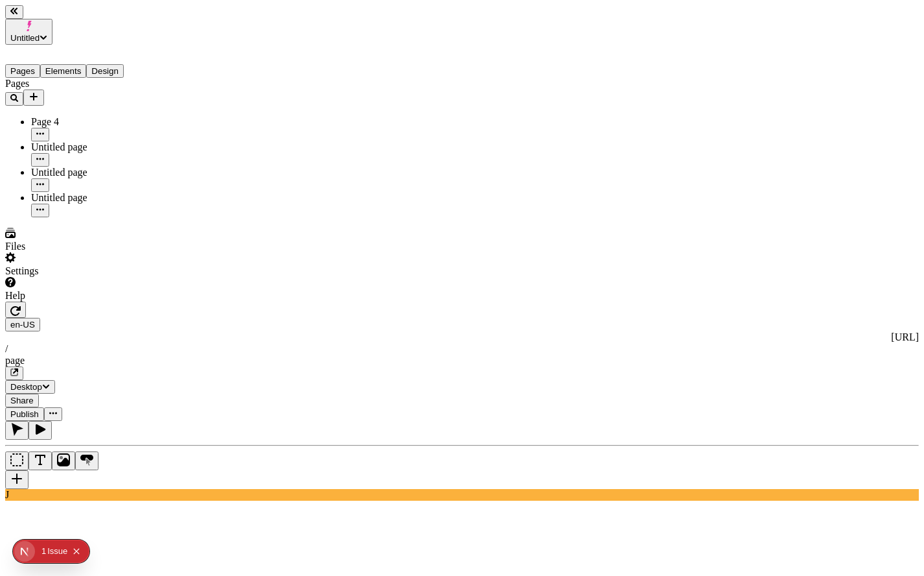  Describe the element at coordinates (34, 97) in the screenshot. I see `button: Add new` at that location.